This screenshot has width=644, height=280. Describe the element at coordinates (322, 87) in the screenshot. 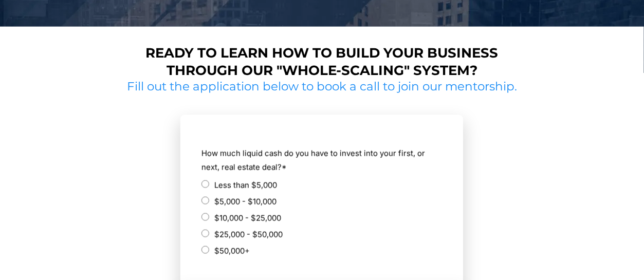

I see `h2: Fill out the application below to book a call to join our mentorship.` at that location.